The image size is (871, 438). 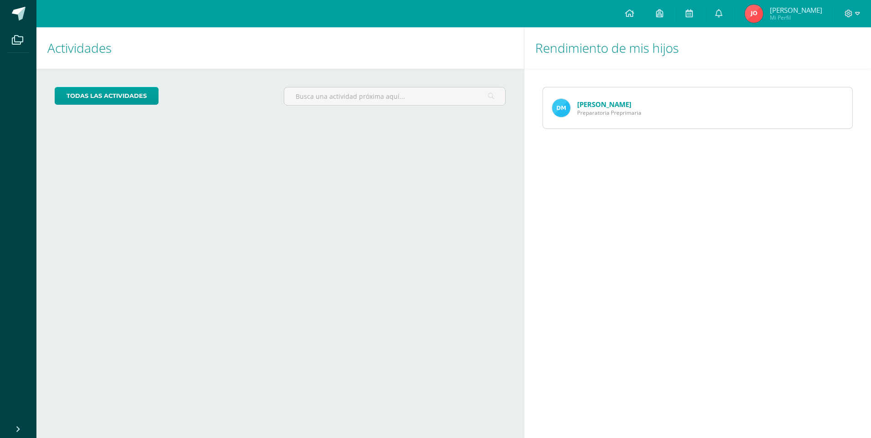 I want to click on img: d497ed8dc5ad57f122328907b30f78fe.png, so click(x=754, y=14).